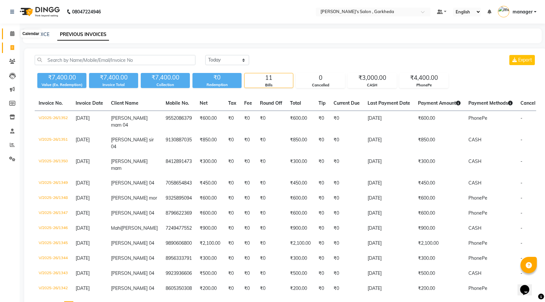 The width and height of the screenshot is (545, 302). Describe the element at coordinates (53, 143) in the screenshot. I see `td: V/2025-26/1351` at that location.